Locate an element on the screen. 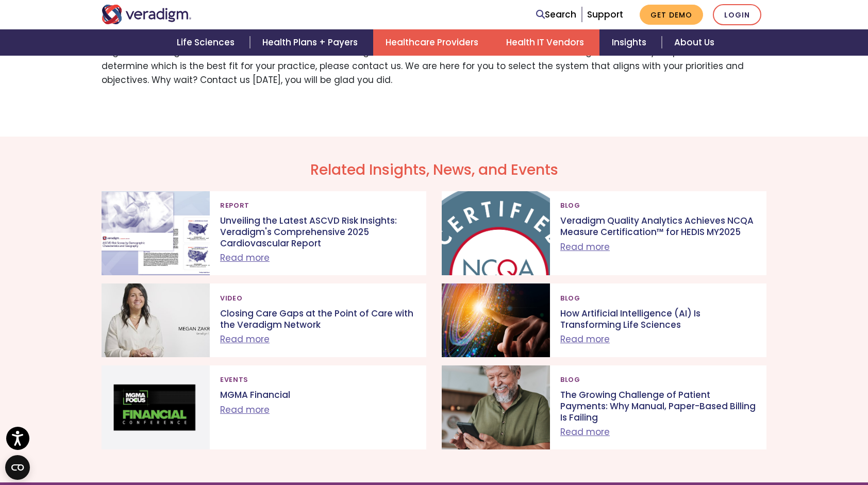 Image resolution: width=868 pixels, height=485 pixels. p: The Growing Challenge of Patient Payments: Why Manual, Paper-Based Billing Is Failing is located at coordinates (658, 406).